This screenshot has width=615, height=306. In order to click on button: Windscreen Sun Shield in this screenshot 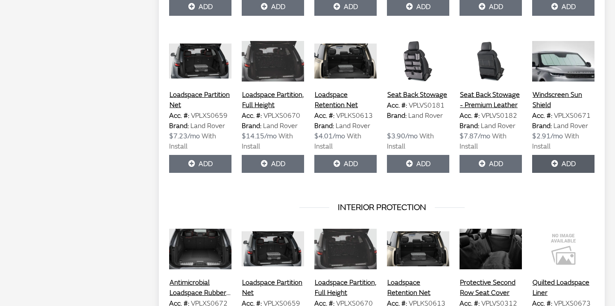, I will do `click(563, 100)`.